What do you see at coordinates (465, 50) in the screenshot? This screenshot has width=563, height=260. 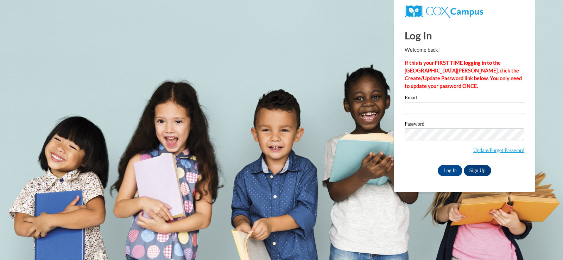 I see `p: Welcome back!` at bounding box center [465, 50].